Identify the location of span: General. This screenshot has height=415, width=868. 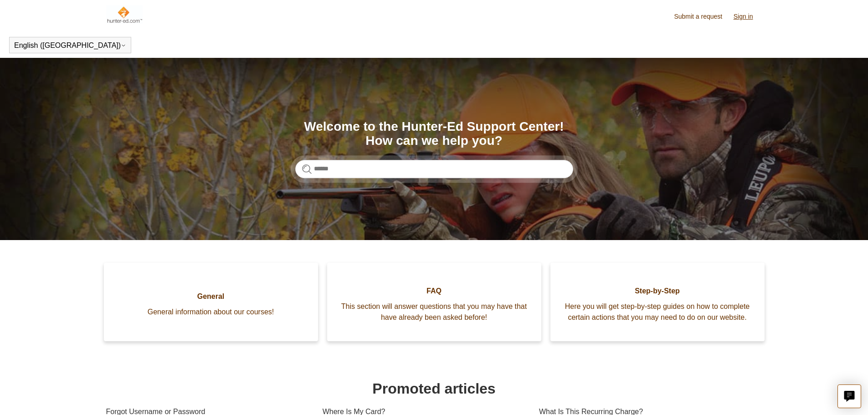
(211, 296).